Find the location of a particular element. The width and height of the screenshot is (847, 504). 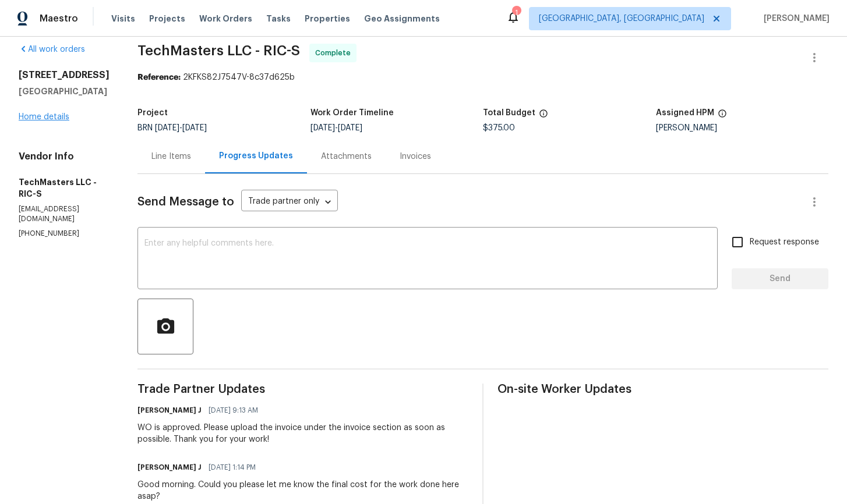

span: Tasks is located at coordinates (278, 19).